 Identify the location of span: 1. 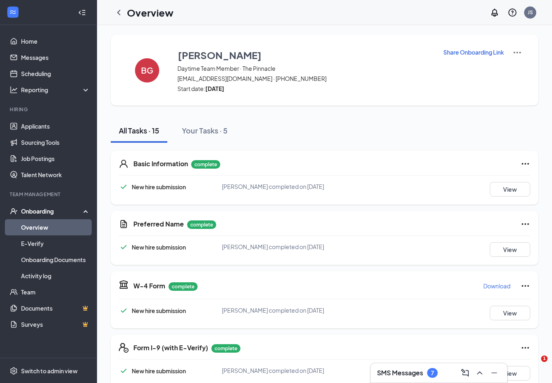
(544, 358).